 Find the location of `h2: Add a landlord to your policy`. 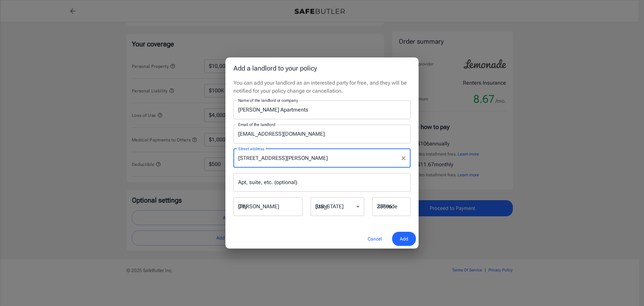

h2: Add a landlord to your policy is located at coordinates (322, 68).